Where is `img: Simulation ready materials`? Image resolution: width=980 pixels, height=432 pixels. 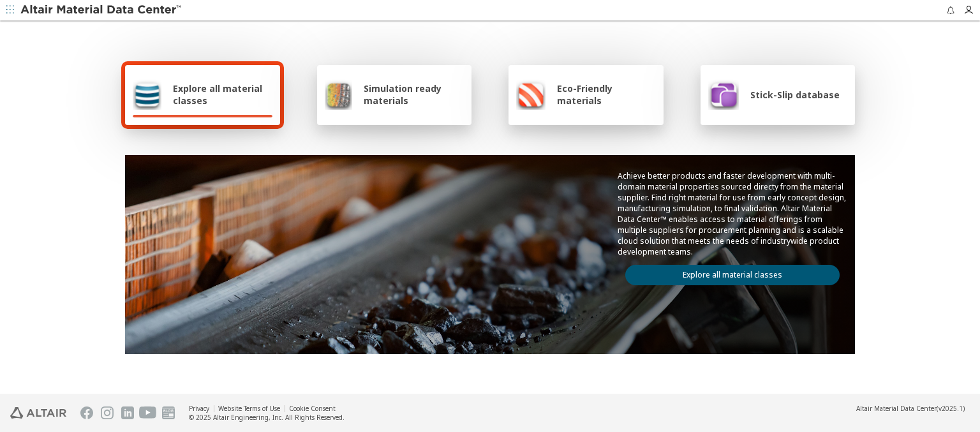
img: Simulation ready materials is located at coordinates (338, 94).